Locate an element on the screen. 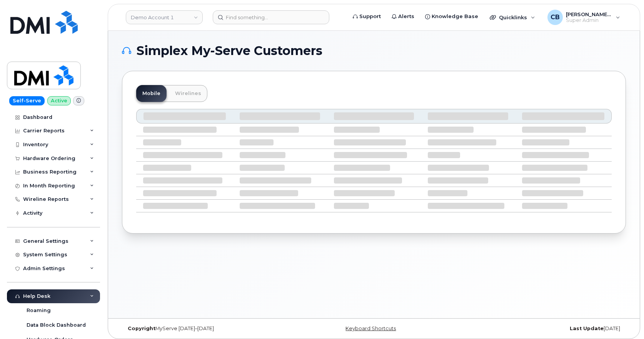 The width and height of the screenshot is (644, 339). strong: Copyright is located at coordinates (141, 328).